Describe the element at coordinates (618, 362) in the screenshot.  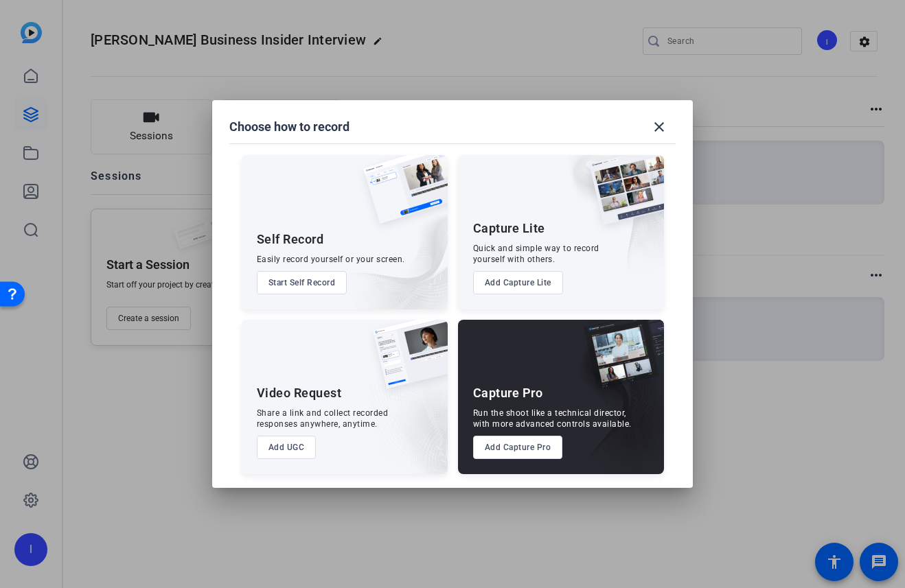
I see `img: capture-pro.png` at that location.